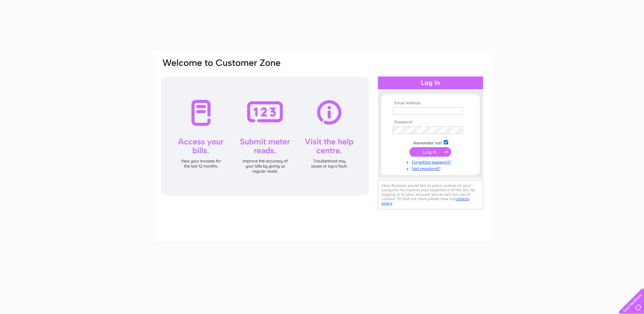 The image size is (644, 314). I want to click on a: cookies policy, so click(426, 200).